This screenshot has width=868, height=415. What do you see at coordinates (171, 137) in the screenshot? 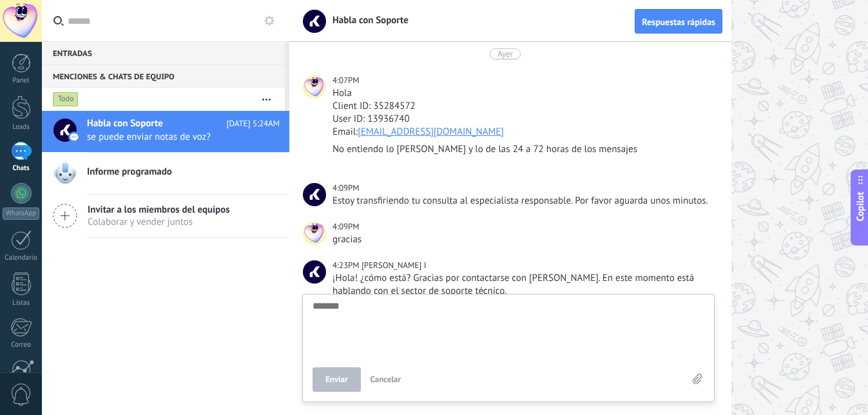
I see `span: se puede enviar notas de voz?` at bounding box center [171, 137].